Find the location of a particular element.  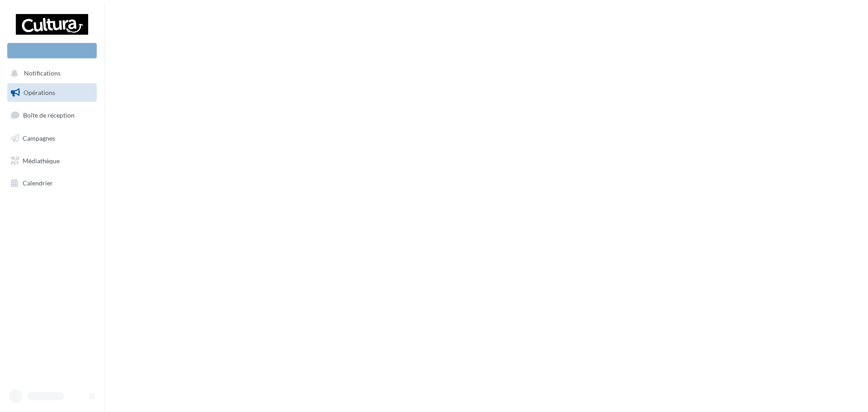

span: Calendrier is located at coordinates (37, 183).